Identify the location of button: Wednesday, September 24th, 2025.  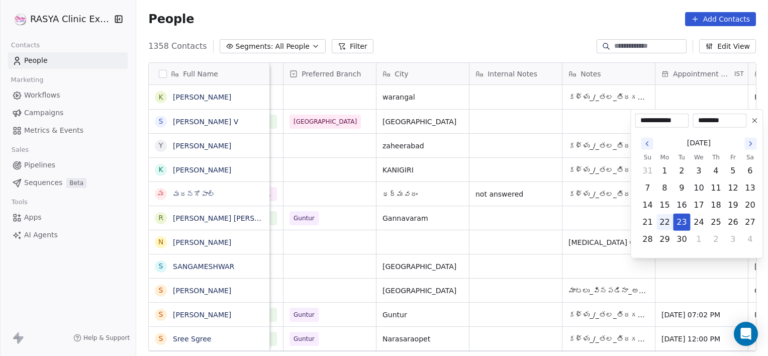
(699, 222).